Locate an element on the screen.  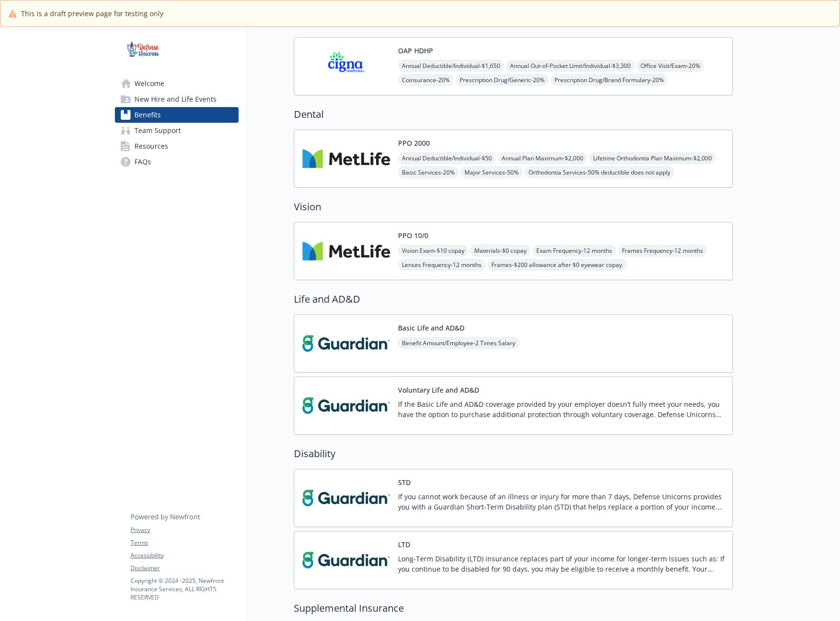
h2: Dental is located at coordinates (514, 114).